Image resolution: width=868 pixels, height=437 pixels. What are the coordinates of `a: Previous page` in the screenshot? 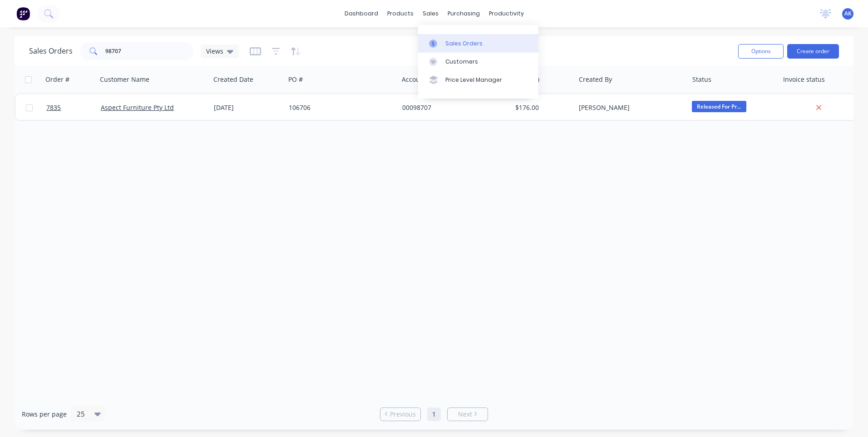 It's located at (400, 415).